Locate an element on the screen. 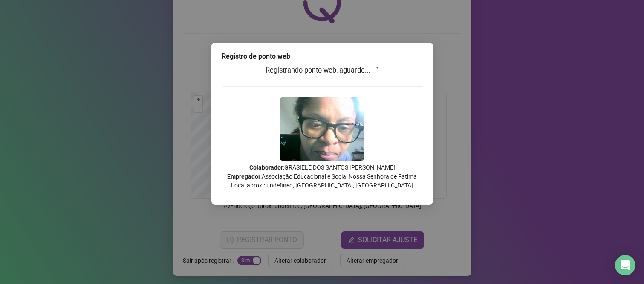 The image size is (644, 284). span: loading is located at coordinates (375, 70).